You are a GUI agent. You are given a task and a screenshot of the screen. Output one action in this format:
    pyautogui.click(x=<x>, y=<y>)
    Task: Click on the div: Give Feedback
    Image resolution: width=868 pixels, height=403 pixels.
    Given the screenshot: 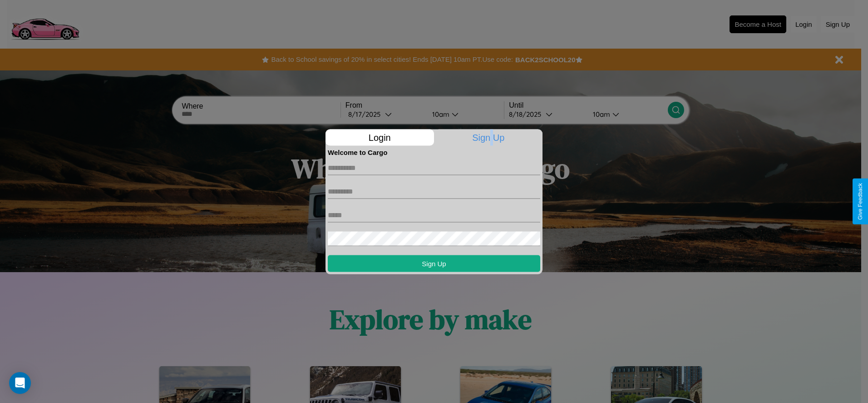 What is the action you would take?
    pyautogui.click(x=860, y=201)
    